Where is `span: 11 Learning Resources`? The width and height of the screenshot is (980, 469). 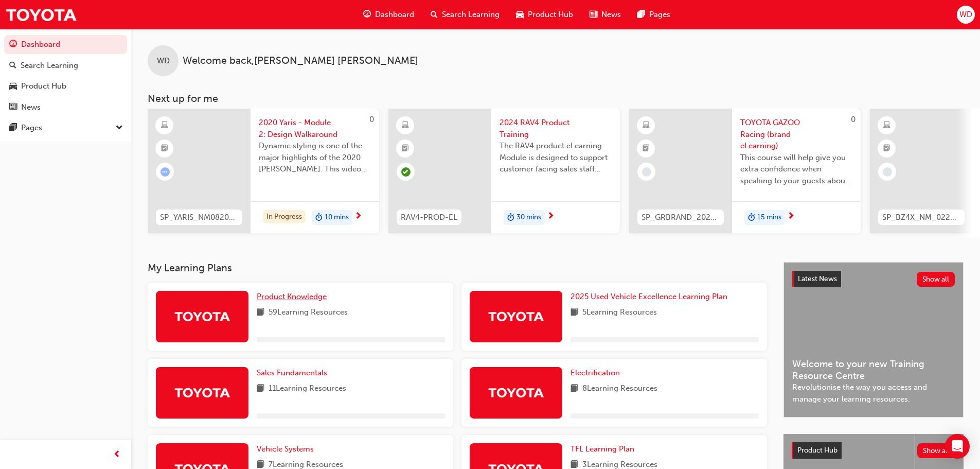
span: 11 Learning Resources is located at coordinates (307, 388).